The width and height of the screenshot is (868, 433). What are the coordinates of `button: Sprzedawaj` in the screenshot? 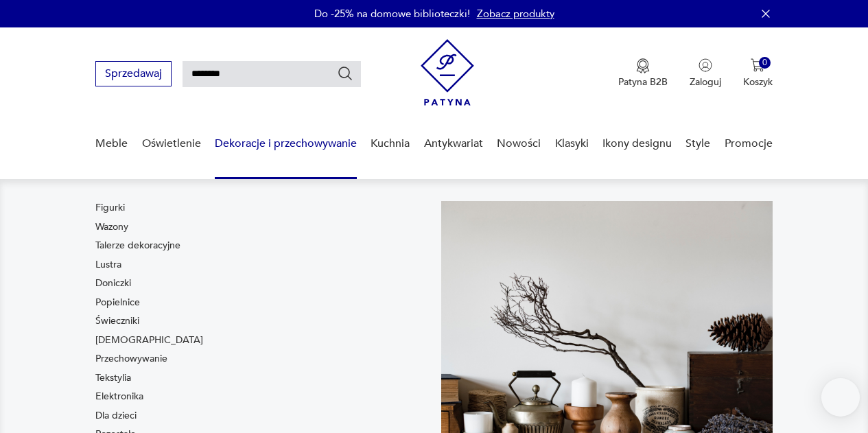 It's located at (133, 74).